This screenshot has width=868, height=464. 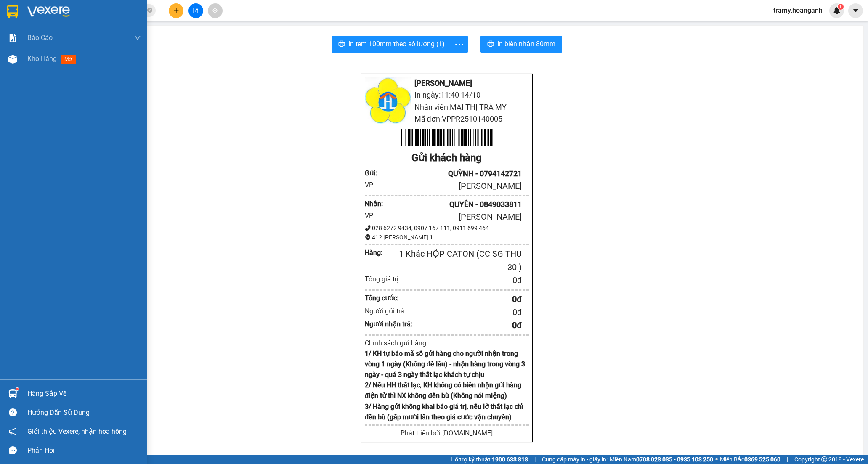 What do you see at coordinates (196, 11) in the screenshot?
I see `button: file-add` at bounding box center [196, 11].